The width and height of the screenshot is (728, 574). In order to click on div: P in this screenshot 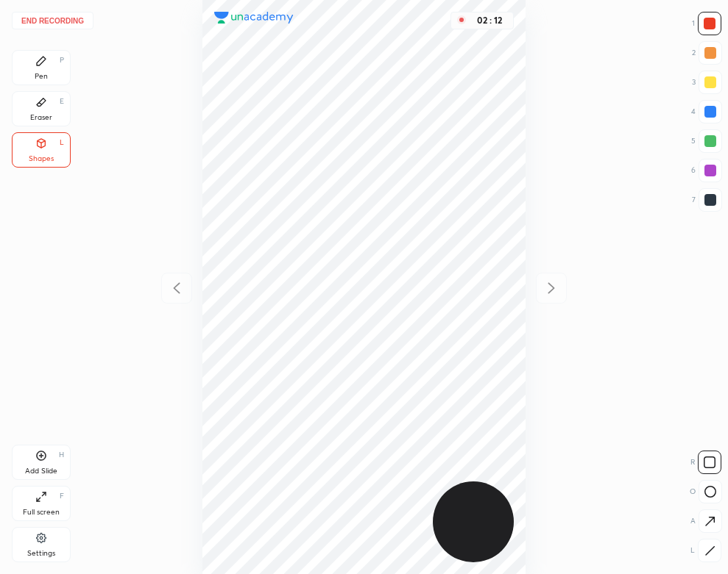, I will do `click(62, 60)`.